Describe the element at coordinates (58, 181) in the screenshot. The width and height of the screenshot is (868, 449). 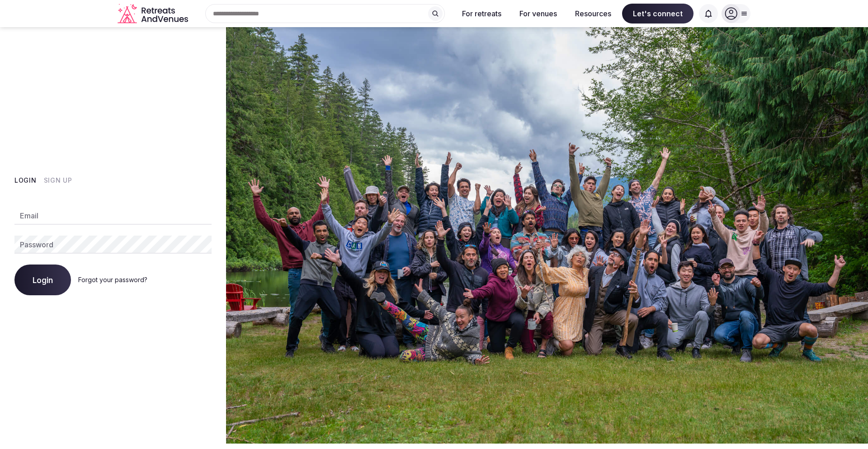
I see `button: Sign Up` at that location.